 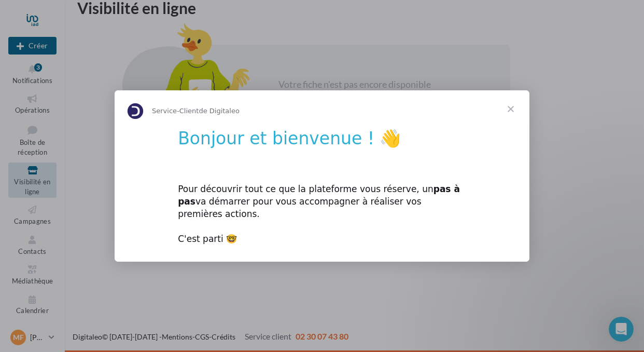 What do you see at coordinates (511, 109) in the screenshot?
I see `span: Fermer` at bounding box center [511, 109].